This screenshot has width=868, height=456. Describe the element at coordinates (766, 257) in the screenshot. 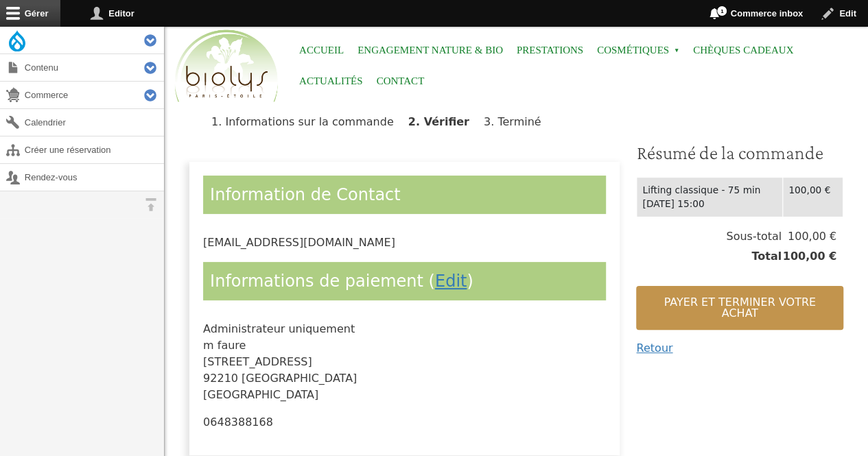

I see `span: Total` at that location.